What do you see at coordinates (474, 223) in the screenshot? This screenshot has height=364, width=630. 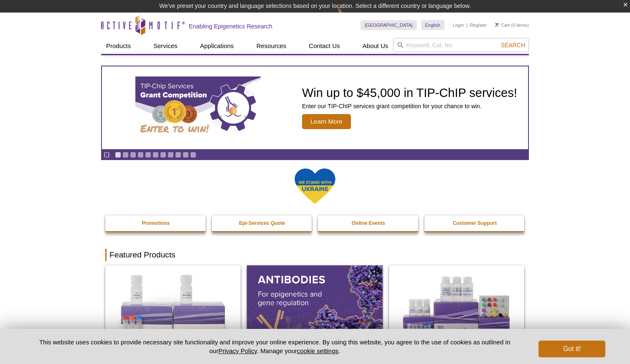 I see `strong: Customer Support` at bounding box center [474, 223].